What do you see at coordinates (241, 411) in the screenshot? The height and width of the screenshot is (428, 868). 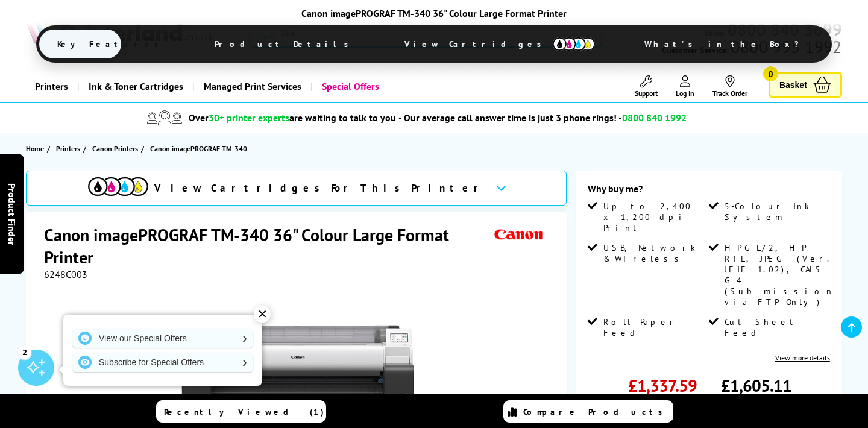 I see `a: Recently Viewed (1)` at bounding box center [241, 411].